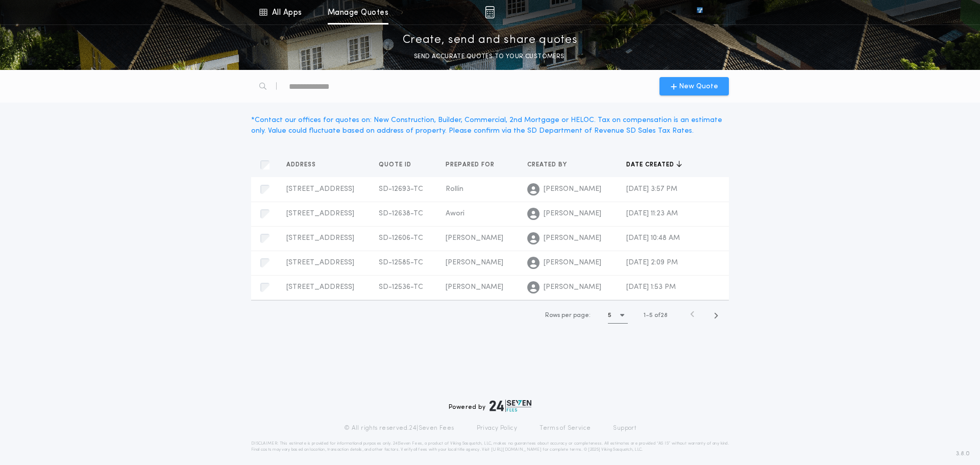 Image resolution: width=980 pixels, height=465 pixels. What do you see at coordinates (397, 165) in the screenshot?
I see `span: Quote ID` at bounding box center [397, 165].